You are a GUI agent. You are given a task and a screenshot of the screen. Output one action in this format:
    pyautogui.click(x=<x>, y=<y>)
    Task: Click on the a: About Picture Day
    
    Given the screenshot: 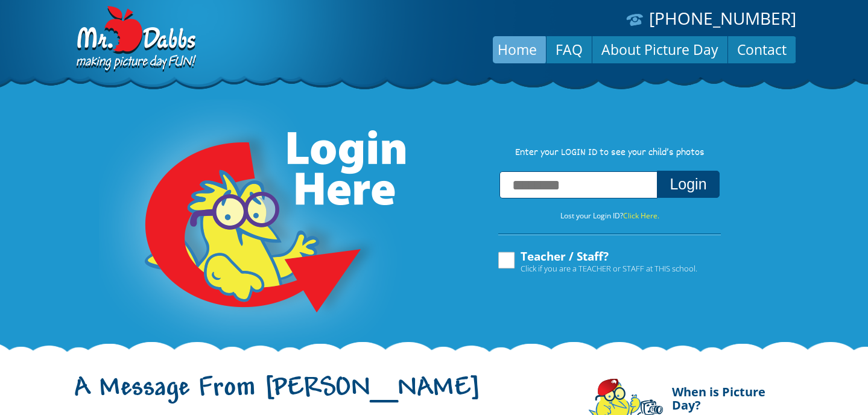 What is the action you would take?
    pyautogui.click(x=660, y=50)
    